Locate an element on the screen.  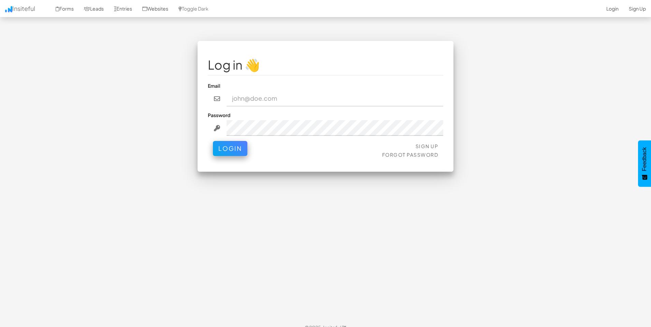
span: Feedback is located at coordinates (645, 159).